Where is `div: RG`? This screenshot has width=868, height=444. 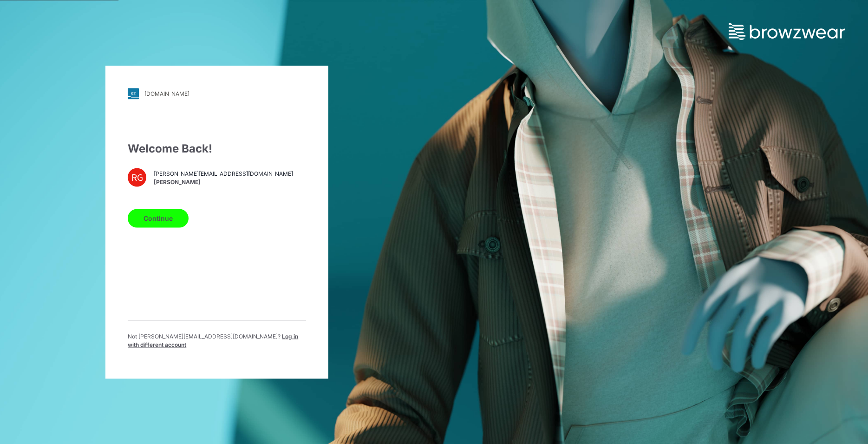 div: RG is located at coordinates (137, 177).